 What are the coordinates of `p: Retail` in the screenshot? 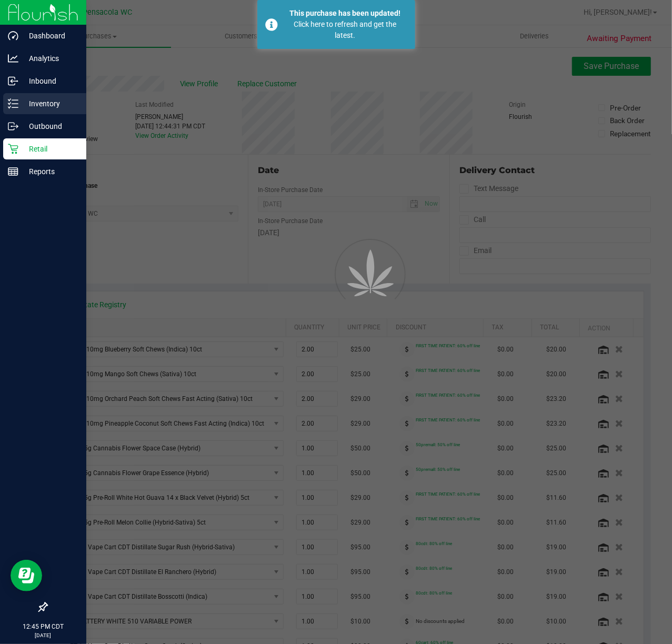 It's located at (50, 149).